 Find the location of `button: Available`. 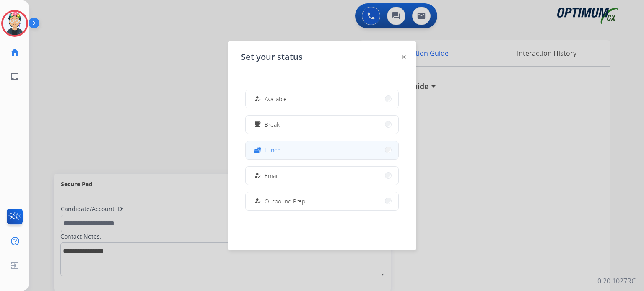

button: Available is located at coordinates (322, 99).